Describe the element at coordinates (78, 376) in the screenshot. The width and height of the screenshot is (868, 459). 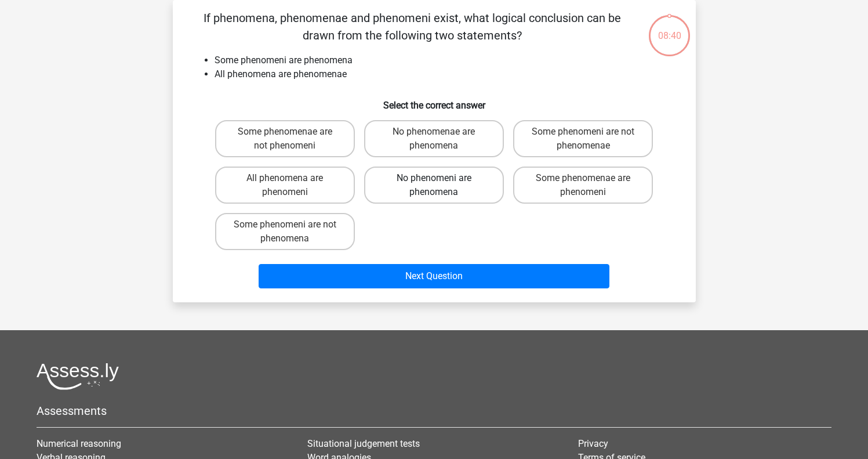
I see `img: Assessly logo` at that location.